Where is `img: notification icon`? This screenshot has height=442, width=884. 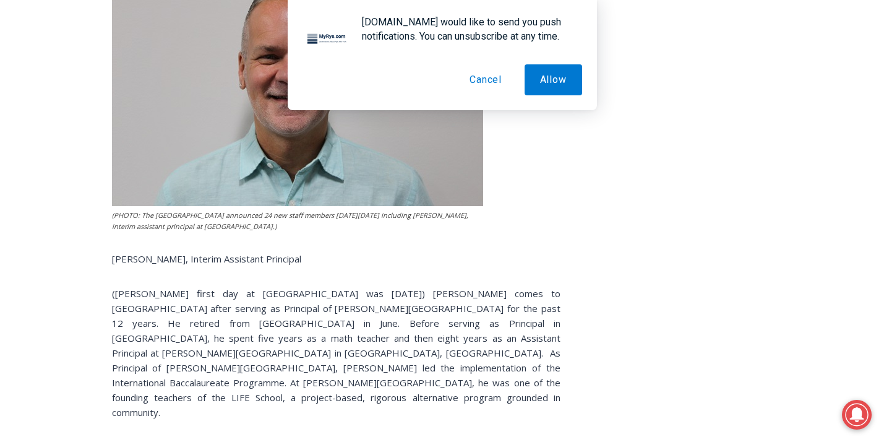
img: notification icon is located at coordinates (327, 40).